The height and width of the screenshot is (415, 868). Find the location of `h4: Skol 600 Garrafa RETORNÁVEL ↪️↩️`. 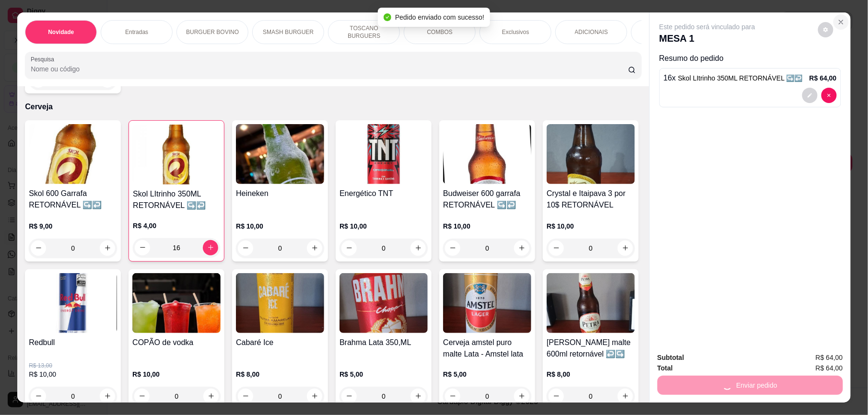

h4: Skol 600 Garrafa RETORNÁVEL ↪️↩️ is located at coordinates (73, 200).